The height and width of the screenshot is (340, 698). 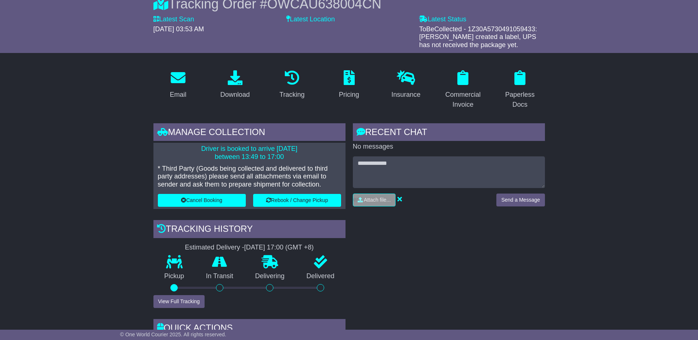 What do you see at coordinates (178, 85) in the screenshot?
I see `a: Email` at bounding box center [178, 85].